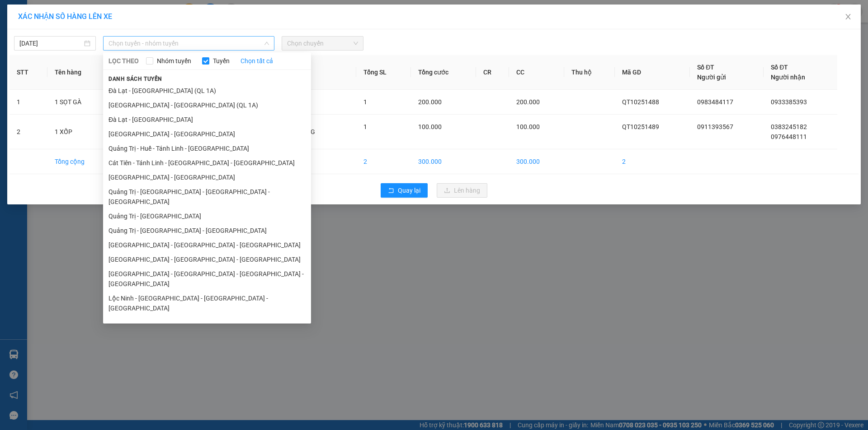 The height and width of the screenshot is (430, 868). Describe the element at coordinates (24, 42) in the screenshot. I see `span: 330` at that location.